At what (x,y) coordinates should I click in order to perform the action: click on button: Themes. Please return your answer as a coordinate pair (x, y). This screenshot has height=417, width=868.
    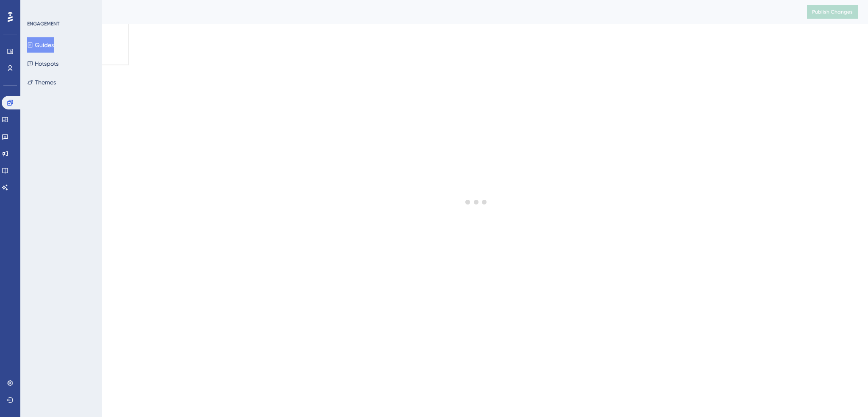
    Looking at the image, I should click on (41, 83).